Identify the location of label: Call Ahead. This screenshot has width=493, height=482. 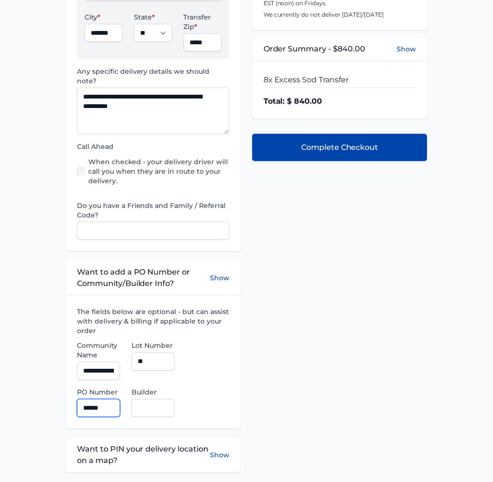
(153, 146).